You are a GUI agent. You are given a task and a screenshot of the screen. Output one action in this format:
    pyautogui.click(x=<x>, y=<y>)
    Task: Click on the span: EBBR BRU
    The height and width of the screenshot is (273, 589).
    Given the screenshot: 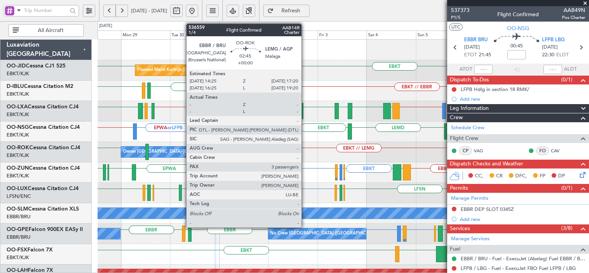 What is the action you would take?
    pyautogui.click(x=476, y=40)
    